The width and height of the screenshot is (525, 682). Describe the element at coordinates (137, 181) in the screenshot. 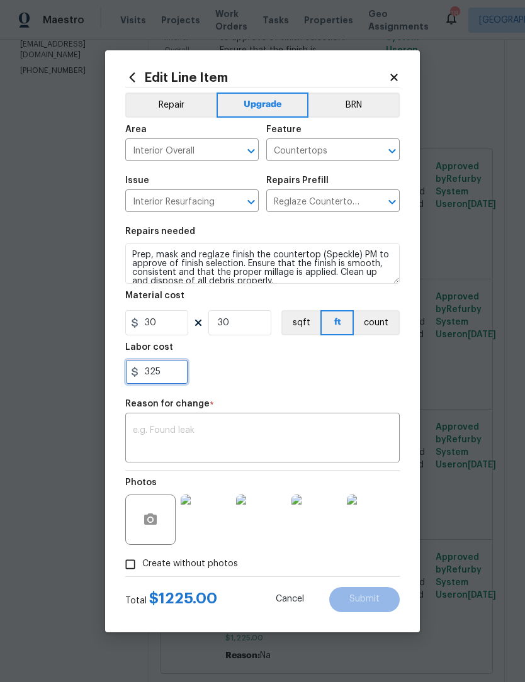

I see `h5: Issue` at that location.